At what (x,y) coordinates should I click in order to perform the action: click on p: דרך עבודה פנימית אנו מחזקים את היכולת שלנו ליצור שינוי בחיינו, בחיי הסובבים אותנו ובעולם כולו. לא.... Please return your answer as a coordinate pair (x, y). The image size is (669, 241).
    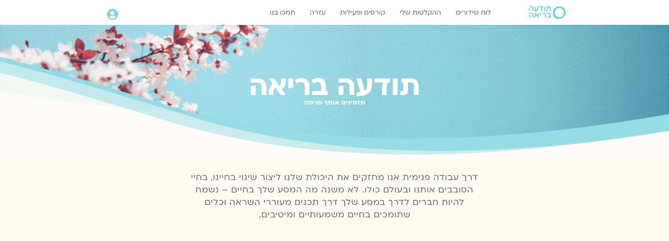
    Looking at the image, I should click on (335, 196).